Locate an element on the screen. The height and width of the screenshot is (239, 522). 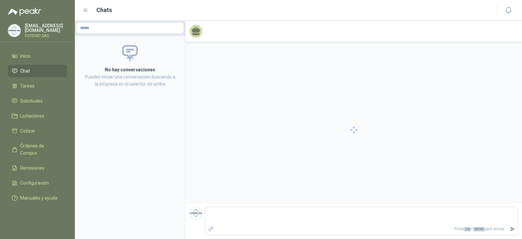
img: Logo peakr is located at coordinates (24, 12).